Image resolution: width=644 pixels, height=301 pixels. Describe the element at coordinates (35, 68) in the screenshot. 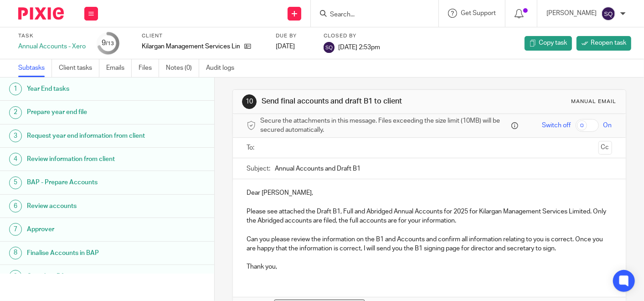

I see `a: Subtasks` at that location.